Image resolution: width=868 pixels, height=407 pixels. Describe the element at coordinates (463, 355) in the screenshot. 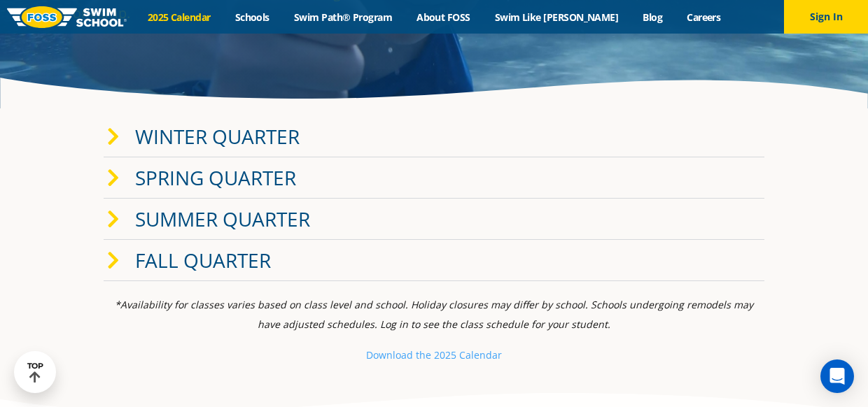

I see `small: e 2025 Calendar` at that location.